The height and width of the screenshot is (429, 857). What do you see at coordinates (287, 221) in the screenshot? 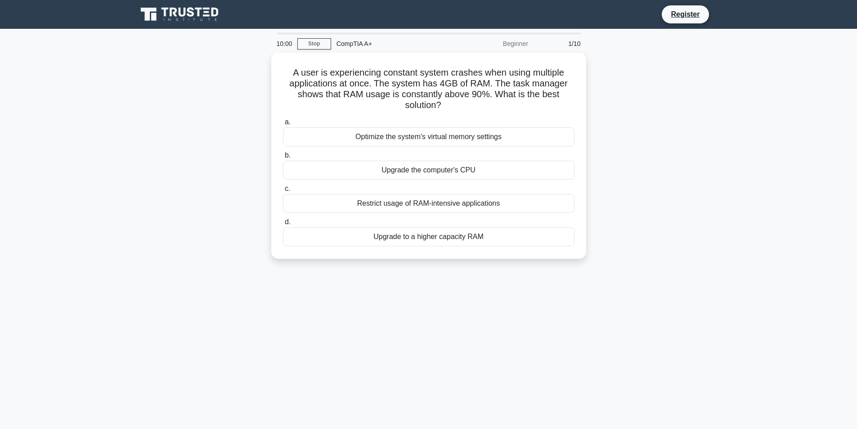
I see `span: d.` at bounding box center [287, 221].